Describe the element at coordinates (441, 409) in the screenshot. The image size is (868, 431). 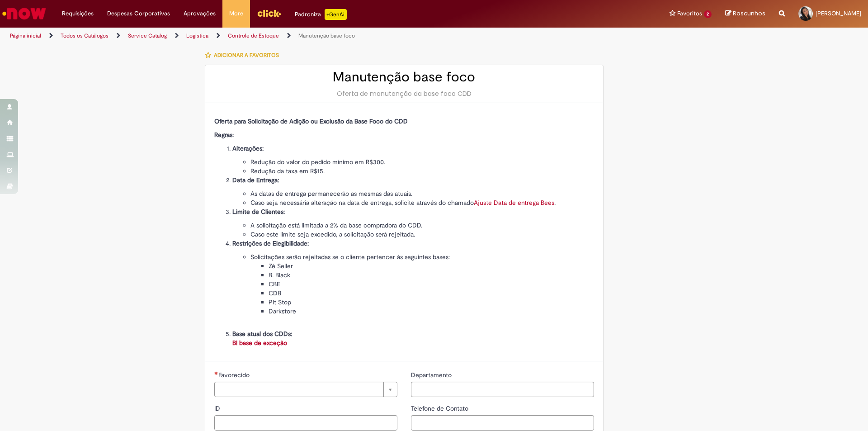
I see `span: Telefone de Contato` at that location.